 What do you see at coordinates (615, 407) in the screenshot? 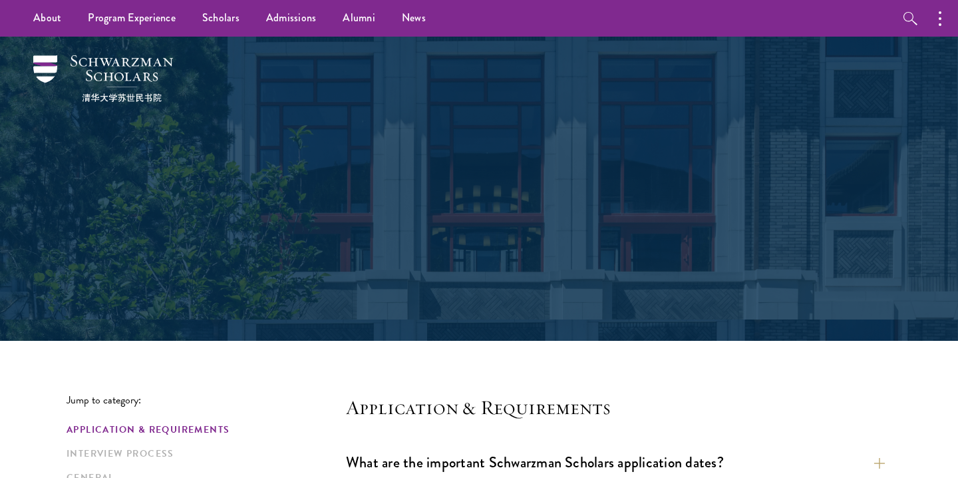
I see `h4: Application & Requirements` at bounding box center [615, 407].